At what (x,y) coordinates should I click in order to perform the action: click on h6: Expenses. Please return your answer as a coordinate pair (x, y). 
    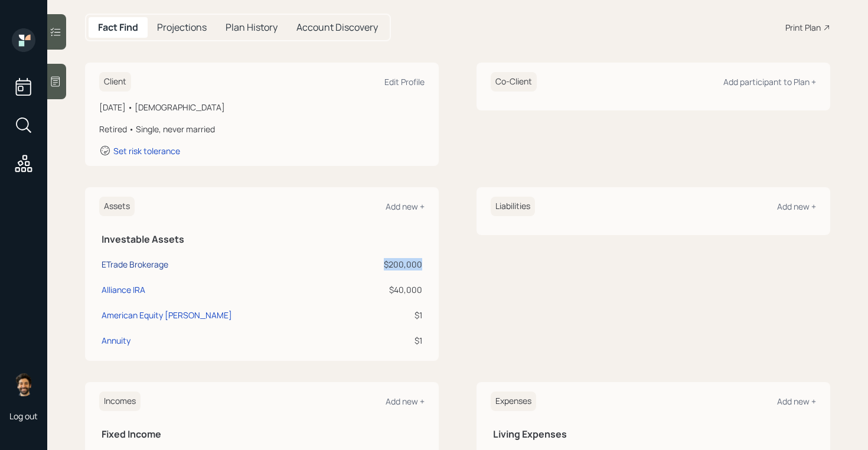
    Looking at the image, I should click on (513, 401).